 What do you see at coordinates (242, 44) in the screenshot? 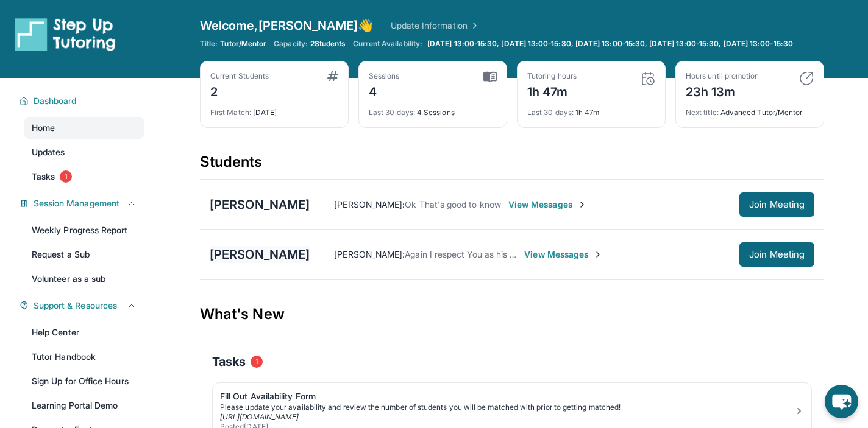
I see `span: Tutor/Mentor` at bounding box center [242, 44].